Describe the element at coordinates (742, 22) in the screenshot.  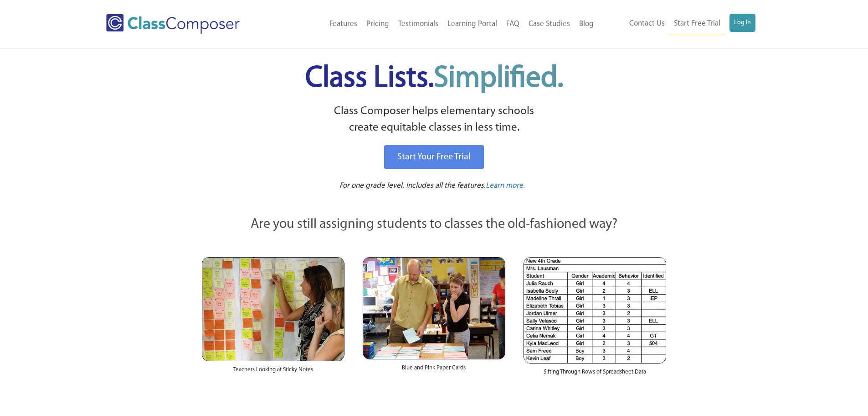
I see `a: Log In` at that location.